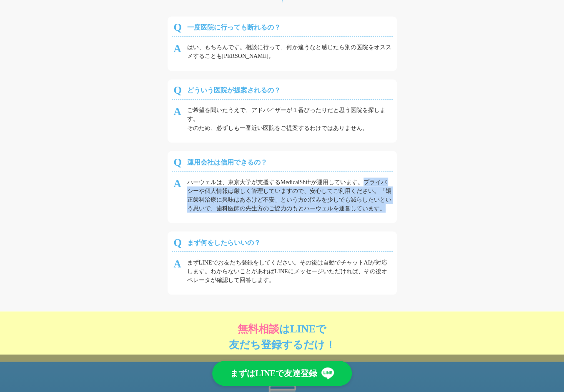 This screenshot has height=392, width=564. What do you see at coordinates (259, 328) in the screenshot?
I see `span: 無料相談` at bounding box center [259, 328].